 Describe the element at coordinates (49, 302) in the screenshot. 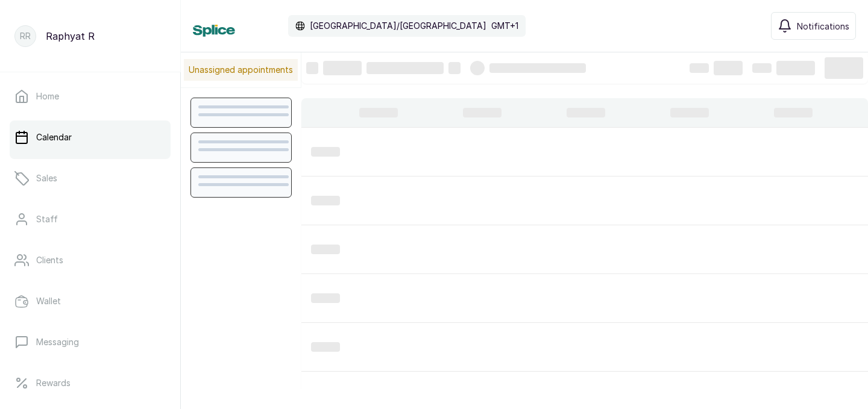

I see `p: Wallet` at that location.